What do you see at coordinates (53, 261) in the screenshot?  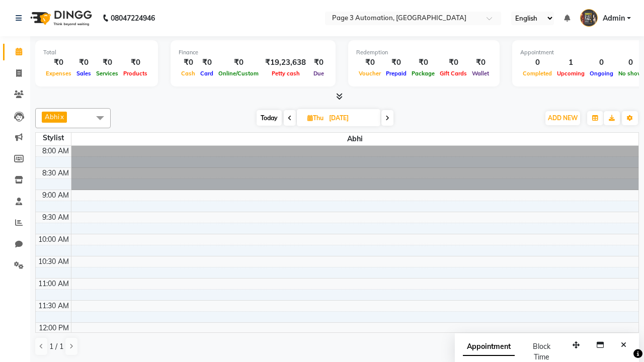 I see `div: 10:30 AM` at bounding box center [53, 261].